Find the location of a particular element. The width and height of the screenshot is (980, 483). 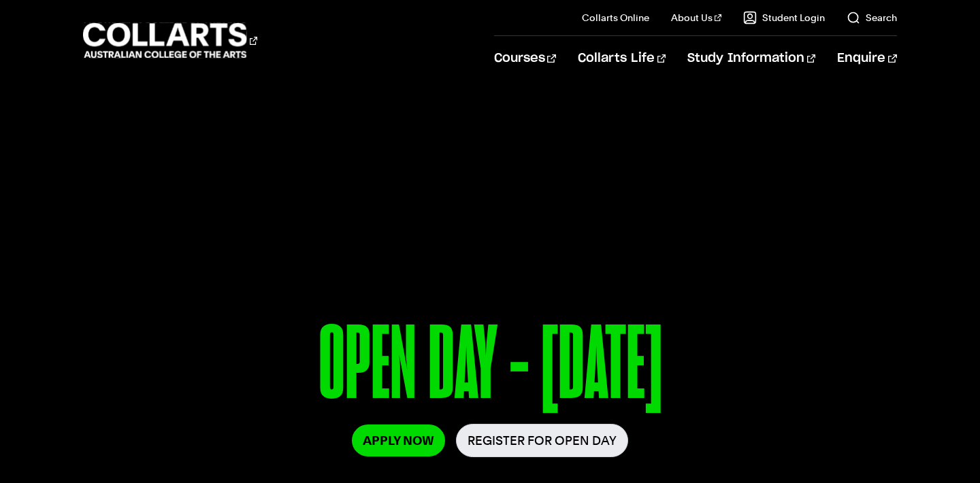

div: Go to homepage is located at coordinates (170, 40).